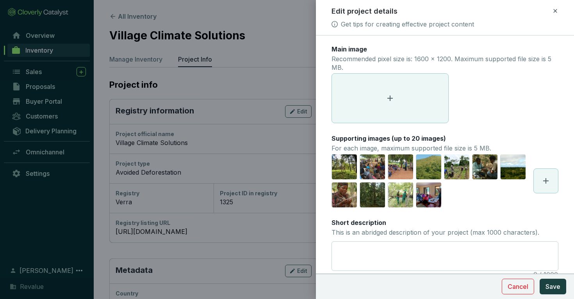 The image size is (574, 299). What do you see at coordinates (553, 287) in the screenshot?
I see `span: Save` at bounding box center [553, 287].